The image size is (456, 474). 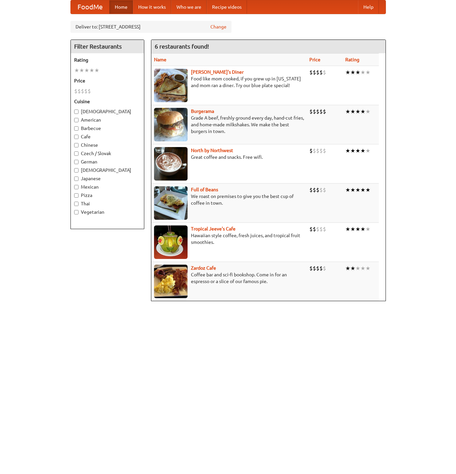 What do you see at coordinates (227, 7) in the screenshot?
I see `a: Recipe videos` at bounding box center [227, 7].